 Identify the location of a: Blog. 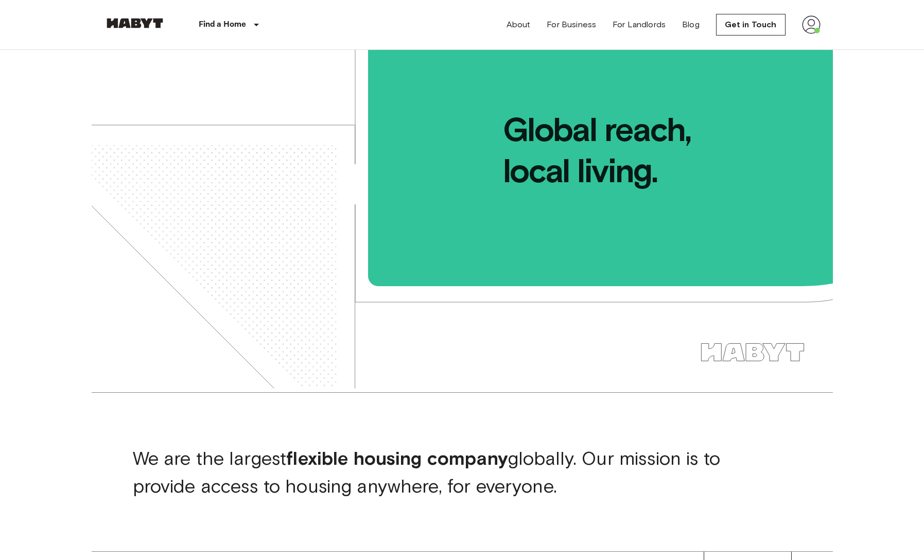
(690, 24).